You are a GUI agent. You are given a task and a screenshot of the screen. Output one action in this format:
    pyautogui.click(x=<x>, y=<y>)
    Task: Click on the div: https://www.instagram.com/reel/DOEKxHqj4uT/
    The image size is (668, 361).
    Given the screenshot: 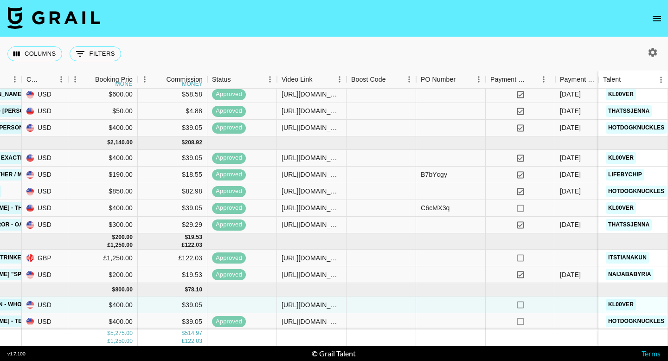 What is the action you would take?
    pyautogui.click(x=311, y=305)
    